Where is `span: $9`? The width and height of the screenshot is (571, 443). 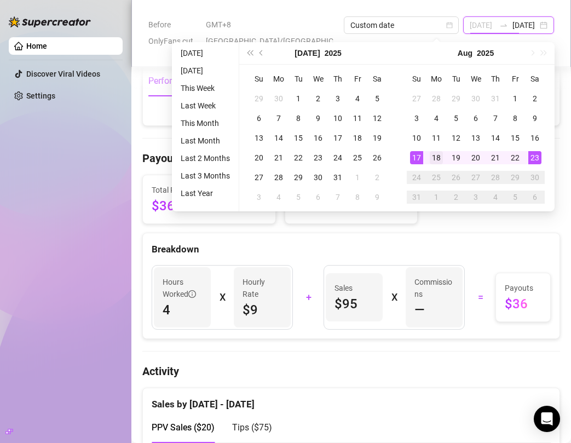 span: $9 is located at coordinates (262, 310).